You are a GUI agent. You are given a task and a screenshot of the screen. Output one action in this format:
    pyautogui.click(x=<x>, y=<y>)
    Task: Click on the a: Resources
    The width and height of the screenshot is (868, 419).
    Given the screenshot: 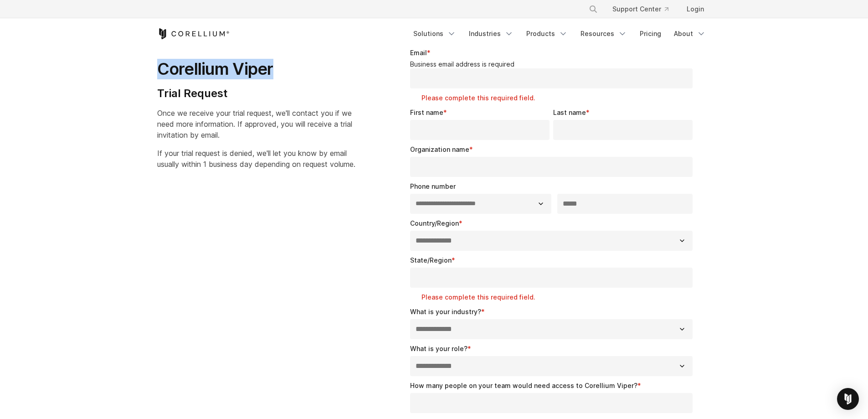 What is the action you would take?
    pyautogui.click(x=604, y=34)
    